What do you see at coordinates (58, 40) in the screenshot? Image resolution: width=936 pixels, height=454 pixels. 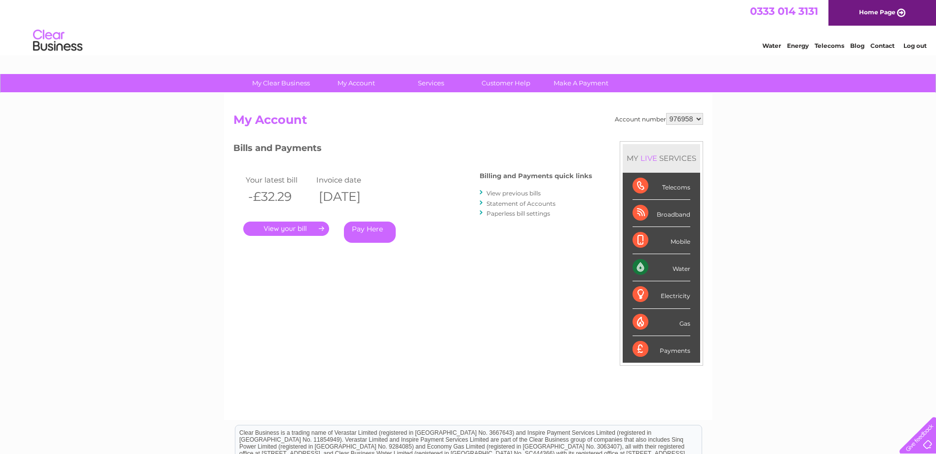 I see `img: logo.png` at bounding box center [58, 40].